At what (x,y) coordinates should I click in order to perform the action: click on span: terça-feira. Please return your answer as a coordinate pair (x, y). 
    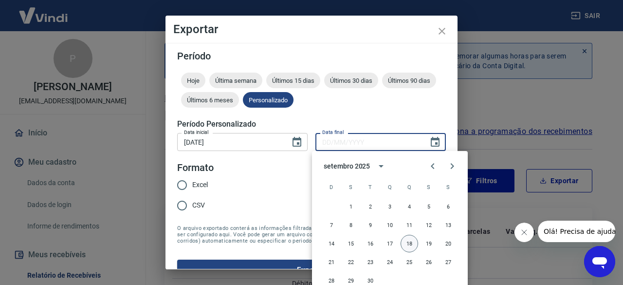
    Looking at the image, I should click on (370, 187).